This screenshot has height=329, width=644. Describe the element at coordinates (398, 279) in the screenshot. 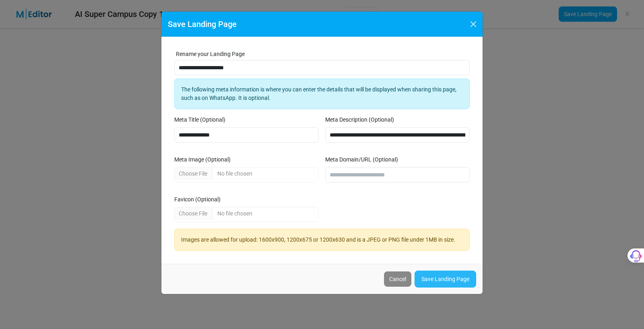

I see `button: Cancel` at that location.